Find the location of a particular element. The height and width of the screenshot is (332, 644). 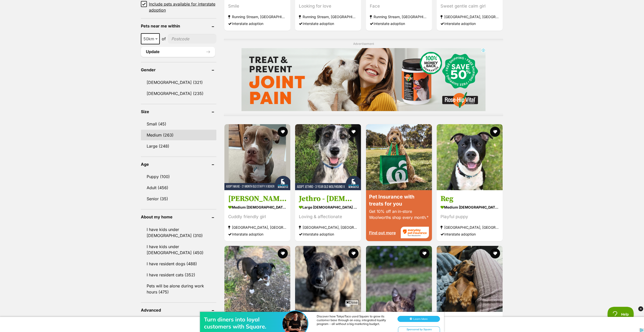

header: Age is located at coordinates (178, 164).